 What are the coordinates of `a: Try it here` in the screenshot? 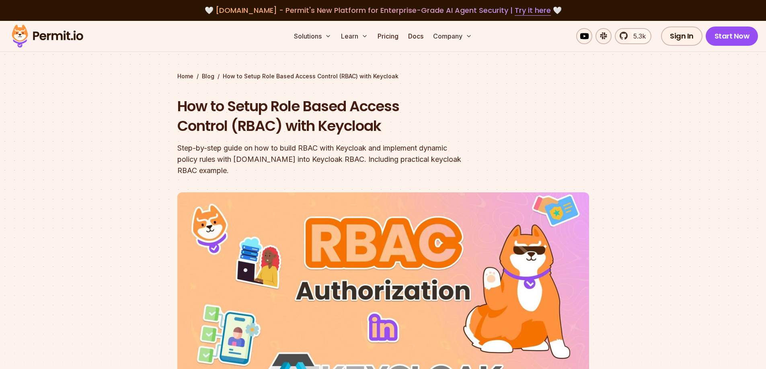 It's located at (533, 10).